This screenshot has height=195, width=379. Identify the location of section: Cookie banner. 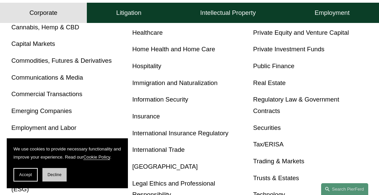
(67, 163).